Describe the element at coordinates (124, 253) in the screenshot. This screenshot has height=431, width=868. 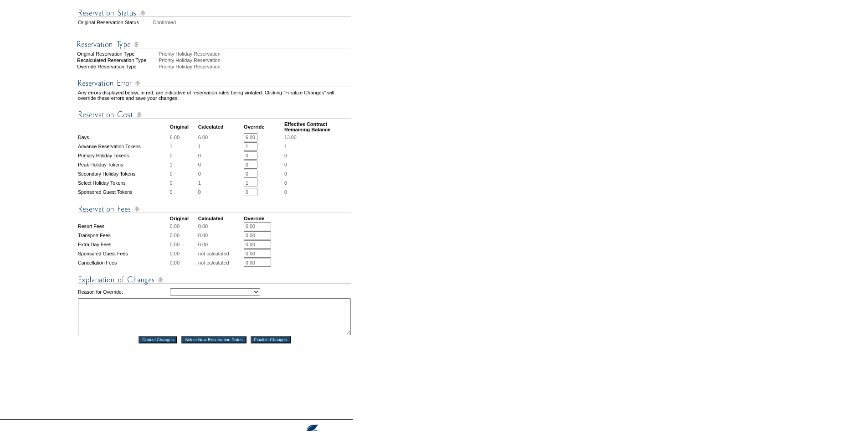
I see `td: Sponsored Guest Fees` at that location.